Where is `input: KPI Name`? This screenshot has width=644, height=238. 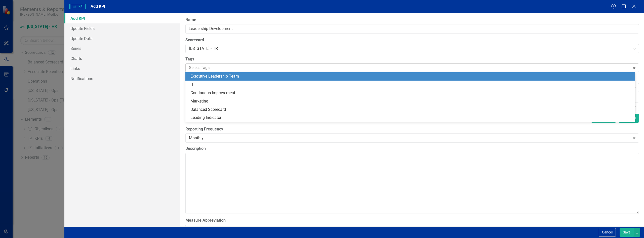 input: KPI Name is located at coordinates (412, 29).